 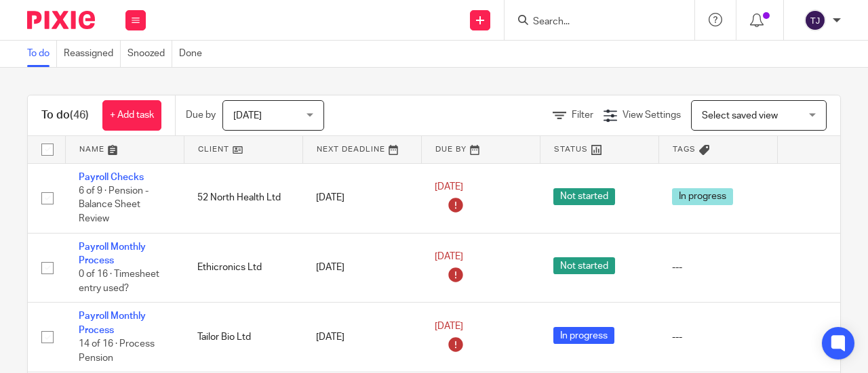 What do you see at coordinates (80, 115) in the screenshot?
I see `span: (46)` at bounding box center [80, 115].